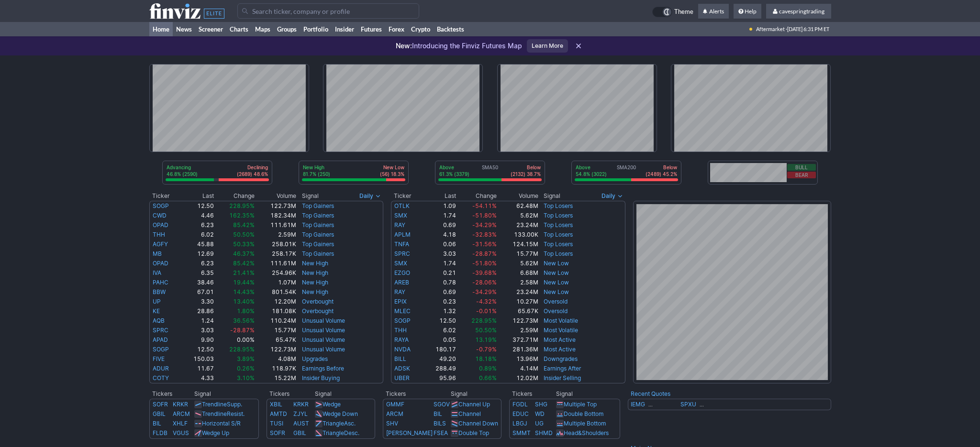 The image size is (980, 447). What do you see at coordinates (244, 321) in the screenshot?
I see `span: 36.56%` at bounding box center [244, 321].